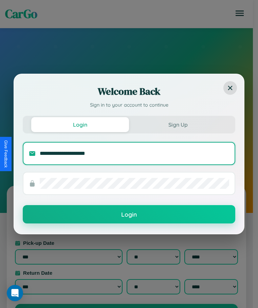 Image resolution: width=258 pixels, height=308 pixels. What do you see at coordinates (129, 105) in the screenshot?
I see `p: Sign in to your account to continue` at bounding box center [129, 105].